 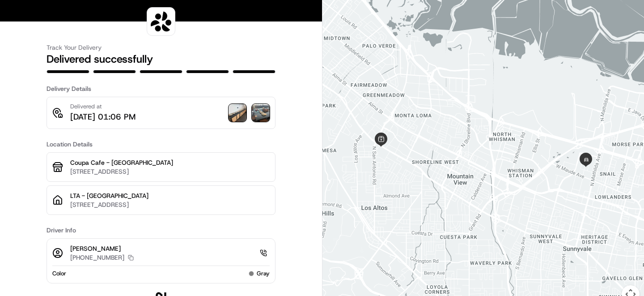 What do you see at coordinates (59, 274) in the screenshot?
I see `span: Color` at bounding box center [59, 274].